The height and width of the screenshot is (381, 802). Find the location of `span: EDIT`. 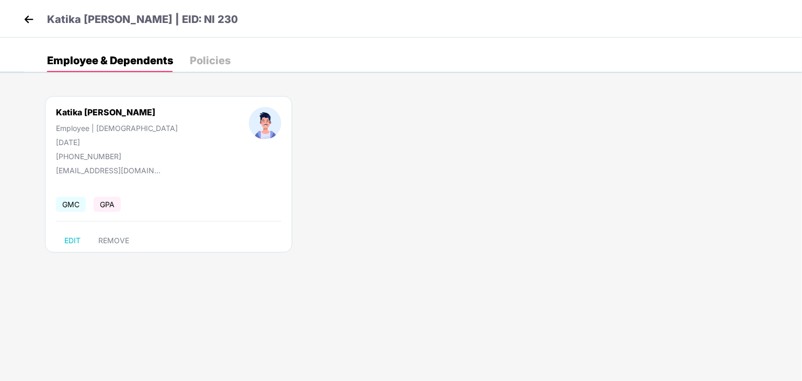

span: EDIT is located at coordinates (72, 241).